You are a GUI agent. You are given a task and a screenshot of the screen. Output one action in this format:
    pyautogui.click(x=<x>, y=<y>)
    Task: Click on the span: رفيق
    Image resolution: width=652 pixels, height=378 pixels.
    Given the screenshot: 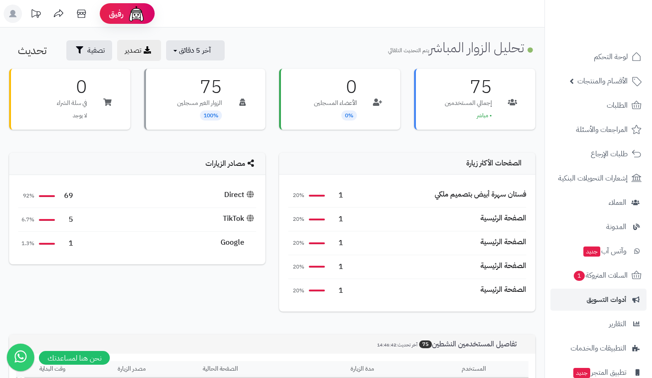 What is the action you would take?
    pyautogui.click(x=116, y=14)
    